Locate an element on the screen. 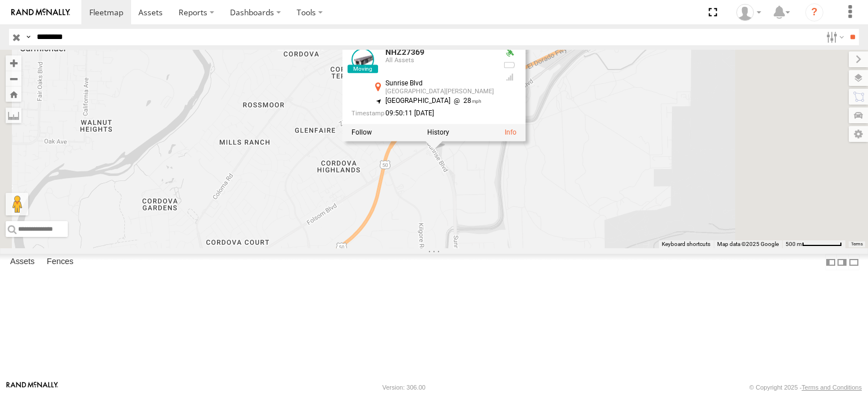  label: View Asset History is located at coordinates (438, 132).